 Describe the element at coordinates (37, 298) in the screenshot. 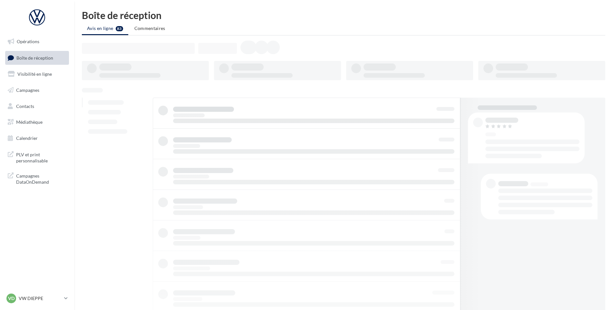

I see `a: VD VW DIEPPE` at that location.